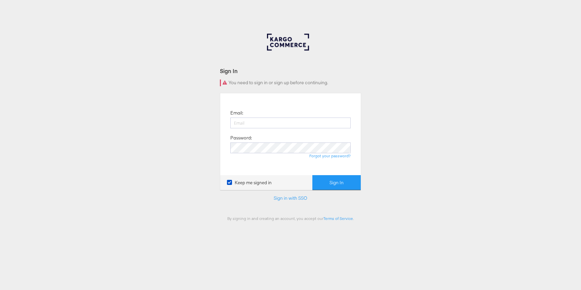 Image resolution: width=581 pixels, height=290 pixels. What do you see at coordinates (337, 182) in the screenshot?
I see `button: Sign In` at bounding box center [337, 182].